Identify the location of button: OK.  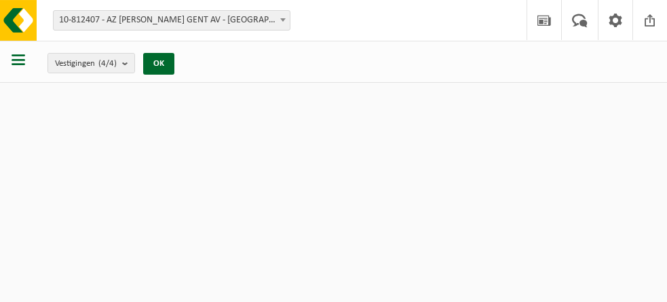
(159, 64).